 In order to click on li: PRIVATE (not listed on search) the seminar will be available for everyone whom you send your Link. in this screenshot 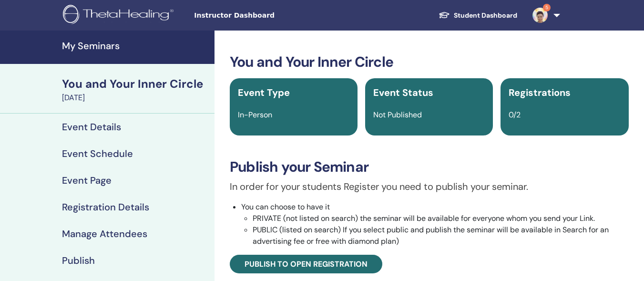, I will do `click(440, 218)`.